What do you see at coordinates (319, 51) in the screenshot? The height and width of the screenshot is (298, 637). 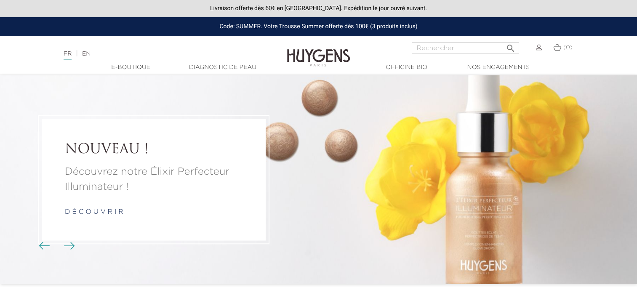 I see `img: Huygens` at bounding box center [319, 51].